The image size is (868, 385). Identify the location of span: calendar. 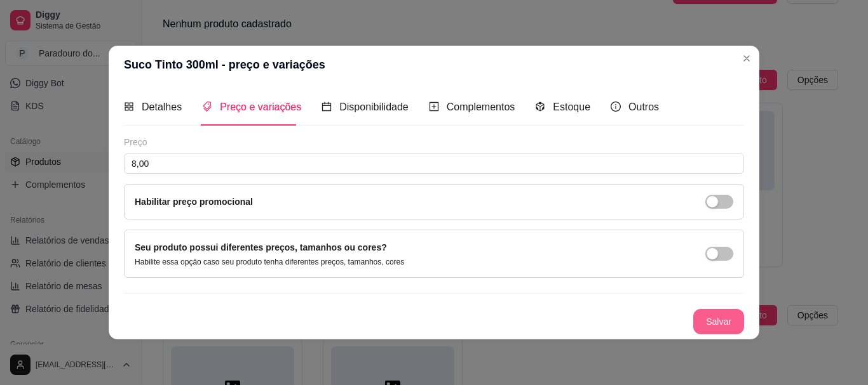
(326, 107).